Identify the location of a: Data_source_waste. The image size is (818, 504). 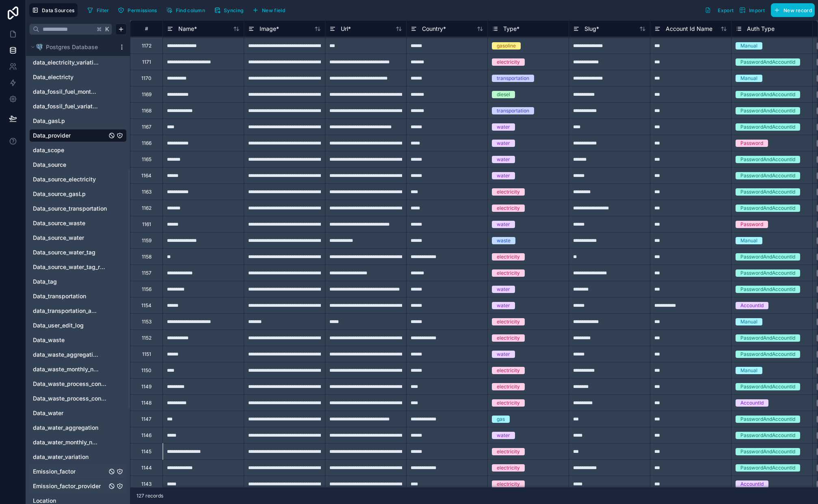
(70, 223).